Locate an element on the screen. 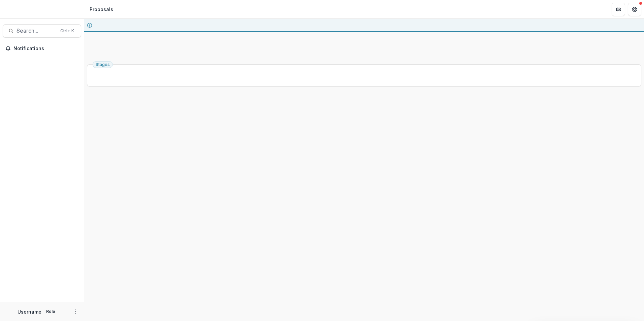  button: Notifications is located at coordinates (42, 49).